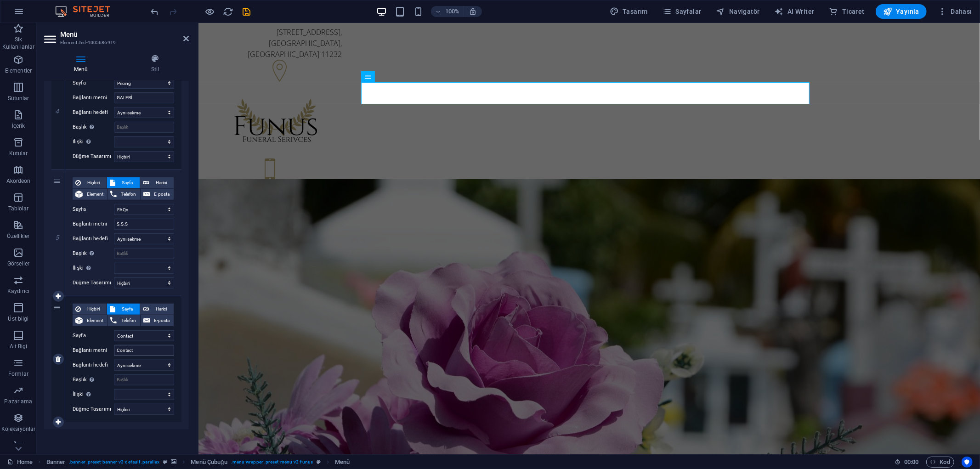 The image size is (980, 469). Describe the element at coordinates (473, 11) in the screenshot. I see `i: Yeniden boyutlandırmada yakınlaştırma düzeyini seçilen cihaza uyacak şekilde otomatik olarak ayarla.` at that location.